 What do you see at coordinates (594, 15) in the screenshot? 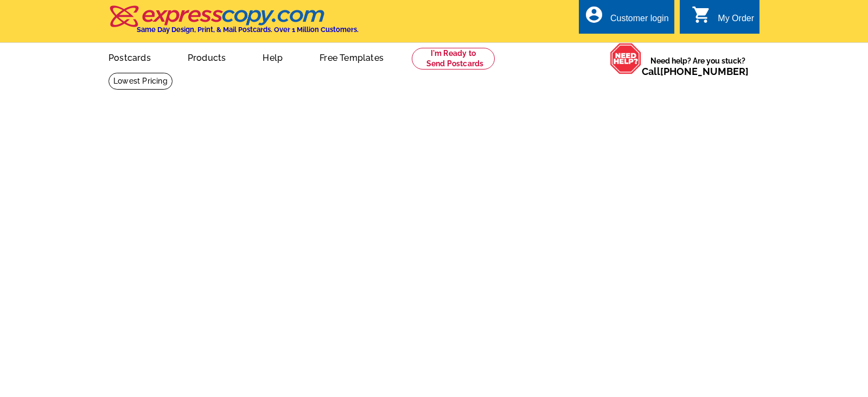
I see `i: account_circle` at bounding box center [594, 15].